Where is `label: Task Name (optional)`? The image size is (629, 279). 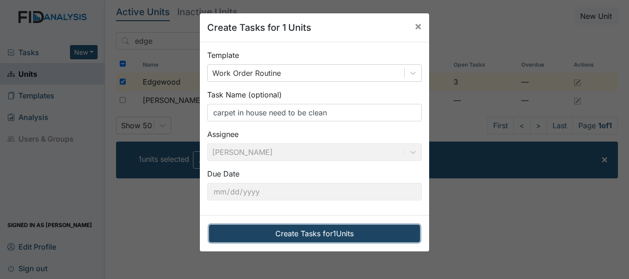
label: Task Name (optional) is located at coordinates (244, 95).